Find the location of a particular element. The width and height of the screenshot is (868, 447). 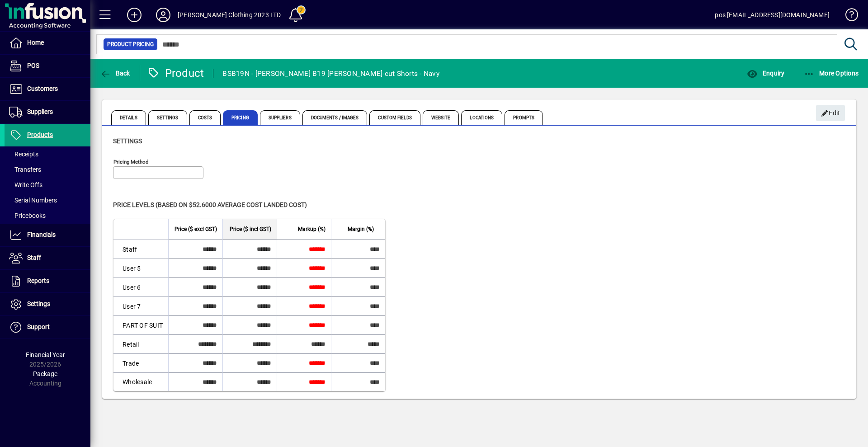

div: Product is located at coordinates (175, 73).